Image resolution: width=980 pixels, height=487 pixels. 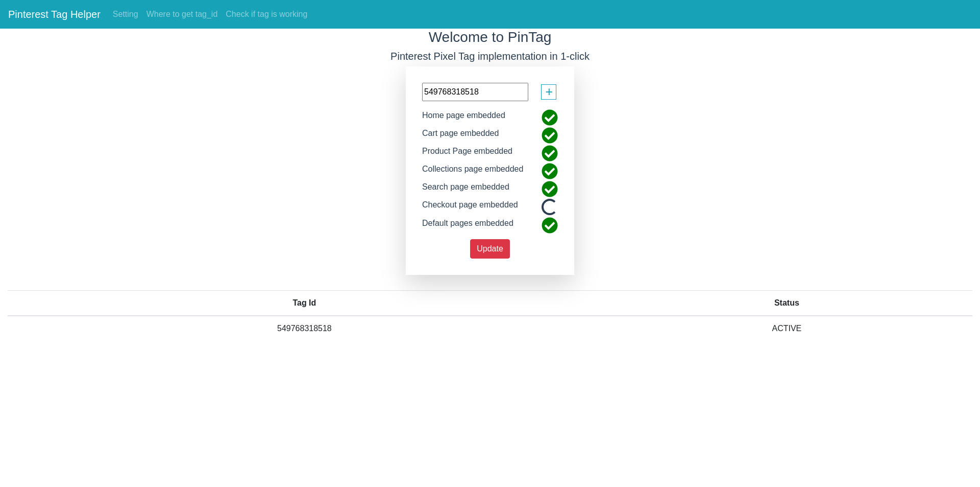 What do you see at coordinates (476, 92) in the screenshot?
I see `input: paste your tag id here` at bounding box center [476, 92].